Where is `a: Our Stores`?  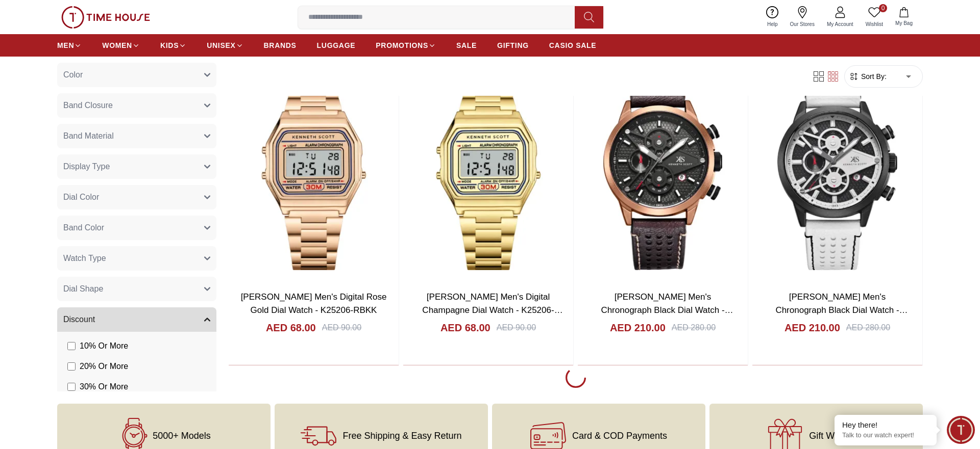
a: Our Stores is located at coordinates (802, 16).